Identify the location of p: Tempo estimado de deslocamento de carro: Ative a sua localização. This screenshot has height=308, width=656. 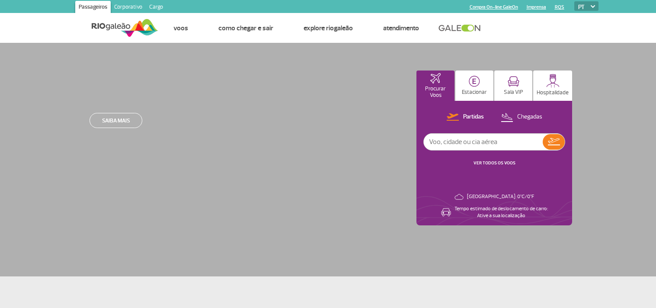
(501, 212).